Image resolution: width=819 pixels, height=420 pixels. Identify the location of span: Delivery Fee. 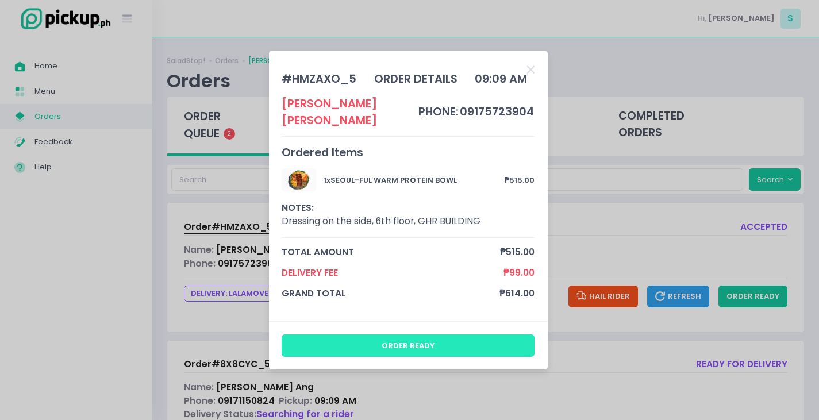
(392, 272).